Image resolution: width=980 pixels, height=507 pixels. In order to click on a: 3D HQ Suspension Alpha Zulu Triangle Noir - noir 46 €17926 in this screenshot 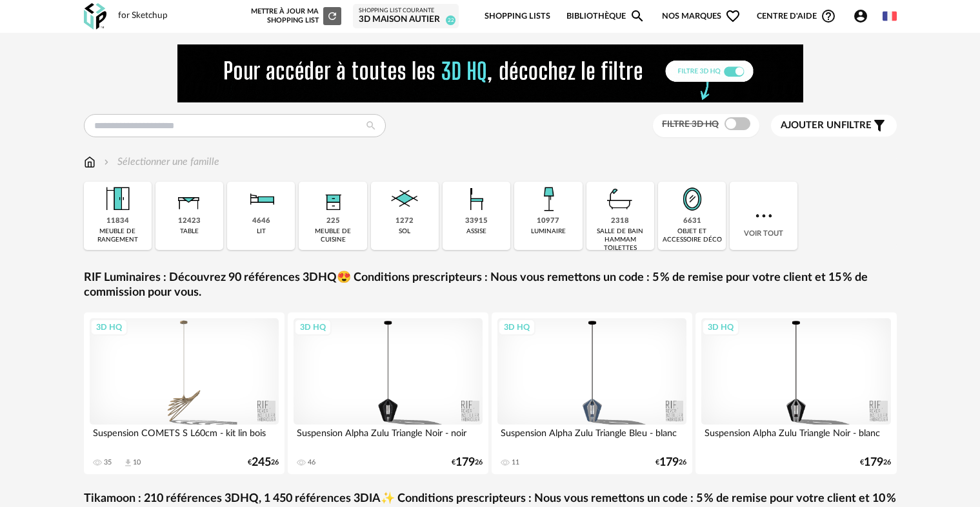, I will do `click(388, 394)`.